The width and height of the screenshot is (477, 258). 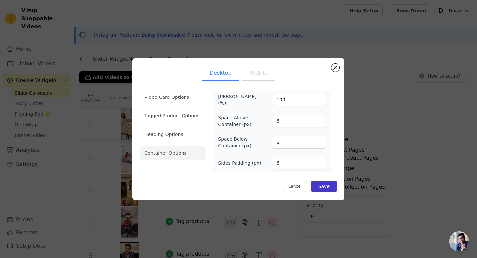 What do you see at coordinates (240, 163) in the screenshot?
I see `label: Sides Padding (px)` at bounding box center [240, 163].